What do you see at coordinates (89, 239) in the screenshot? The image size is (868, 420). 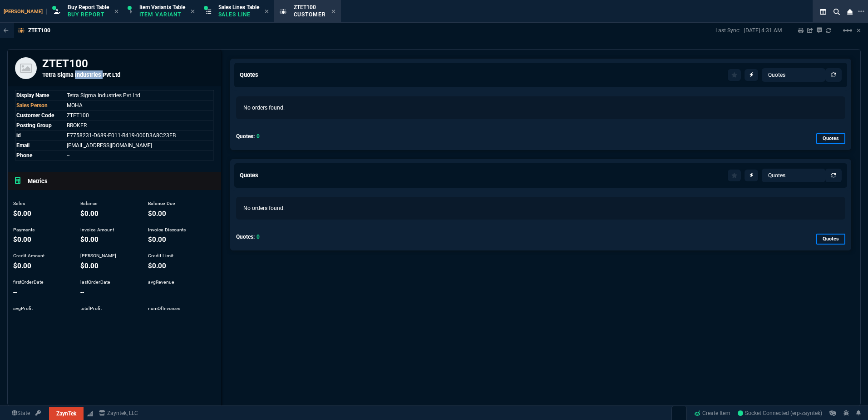 I see `span: invoiceAmount` at bounding box center [89, 239].